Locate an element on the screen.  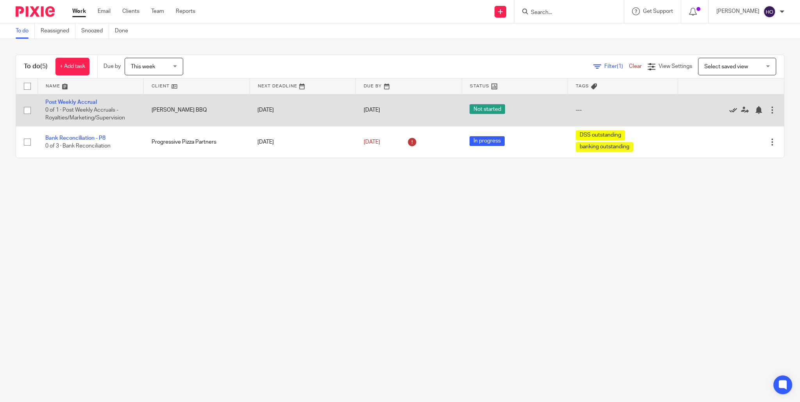
a: To do is located at coordinates (25, 31).